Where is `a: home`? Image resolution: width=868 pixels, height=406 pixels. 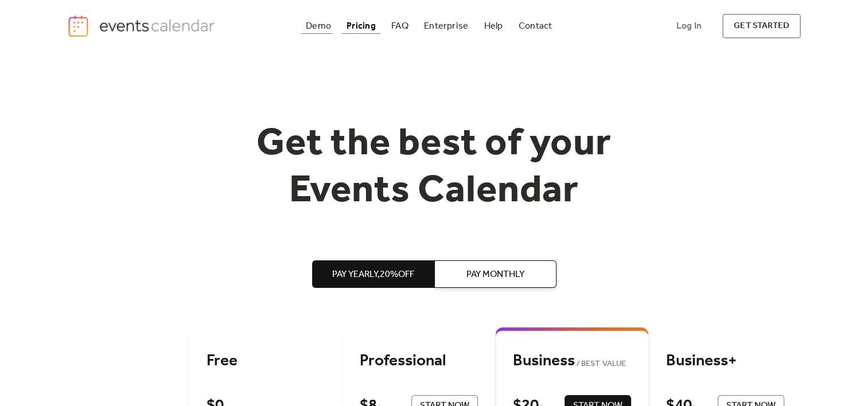 a: home is located at coordinates (143, 26).